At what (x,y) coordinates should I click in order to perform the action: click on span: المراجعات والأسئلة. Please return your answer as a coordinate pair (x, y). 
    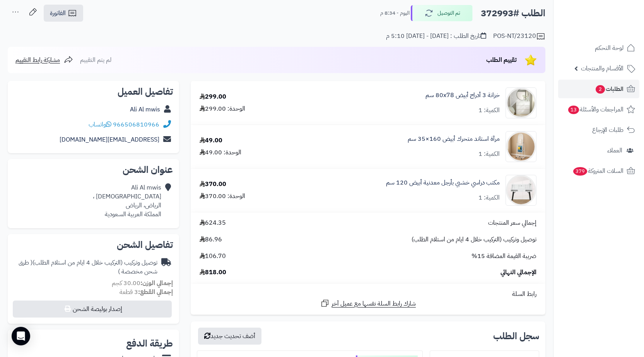
    Looking at the image, I should click on (595, 109).